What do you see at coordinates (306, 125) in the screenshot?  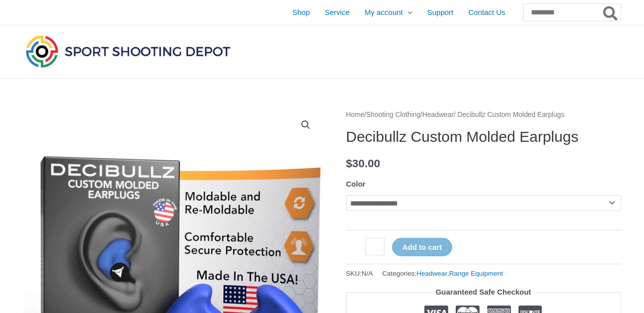 I see `a: View full-screen image gallery` at bounding box center [306, 125].